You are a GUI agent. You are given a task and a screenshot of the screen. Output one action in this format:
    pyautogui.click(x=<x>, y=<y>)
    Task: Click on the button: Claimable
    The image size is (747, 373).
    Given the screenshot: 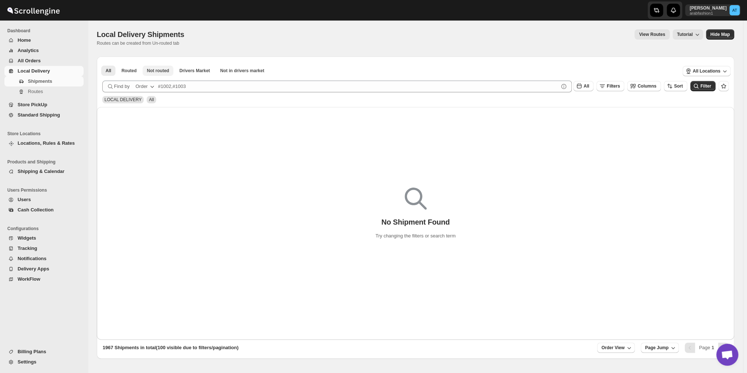 What is the action you would take?
    pyautogui.click(x=194, y=71)
    